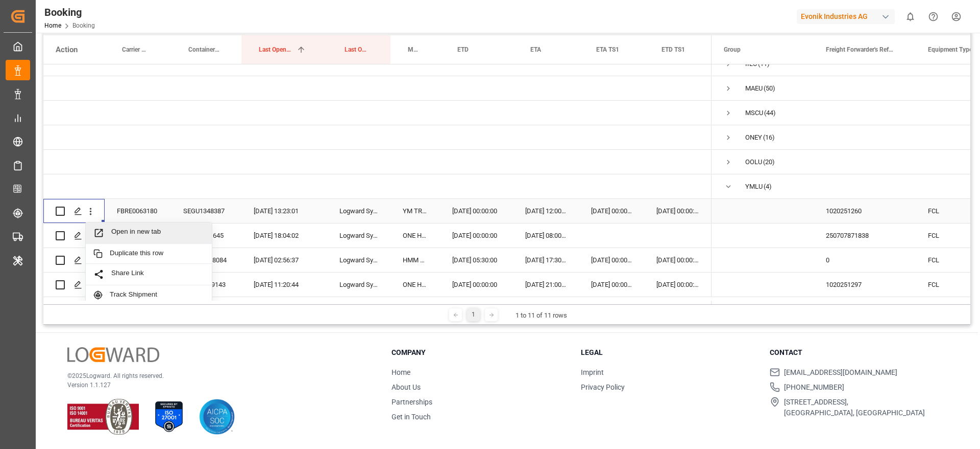 The width and height of the screenshot is (980, 449). What do you see at coordinates (754, 162) in the screenshot?
I see `div: OOLU` at bounding box center [754, 162].